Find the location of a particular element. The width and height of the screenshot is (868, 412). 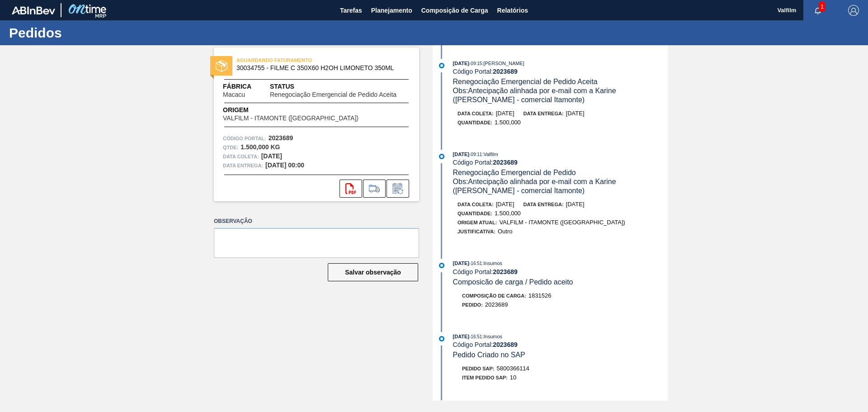

div: Ir para Composição de Carga is located at coordinates (375, 189).